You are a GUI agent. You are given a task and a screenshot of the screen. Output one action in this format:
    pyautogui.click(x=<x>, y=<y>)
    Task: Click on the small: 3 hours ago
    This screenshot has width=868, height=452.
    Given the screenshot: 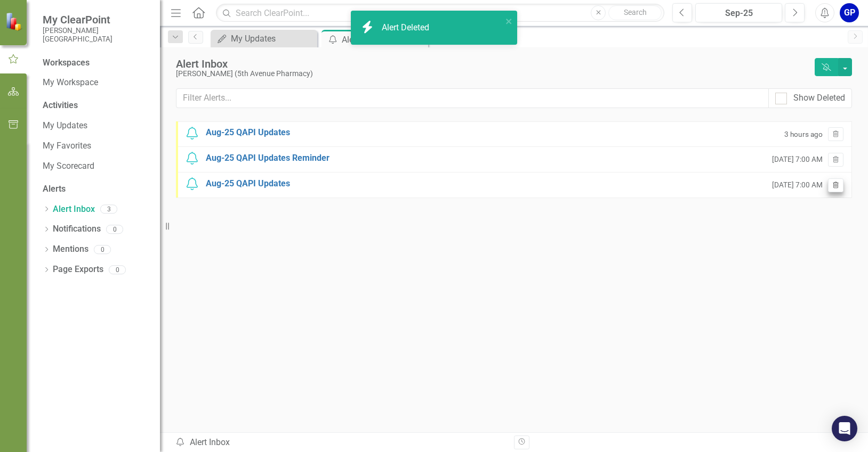 What is the action you would take?
    pyautogui.click(x=804, y=135)
    